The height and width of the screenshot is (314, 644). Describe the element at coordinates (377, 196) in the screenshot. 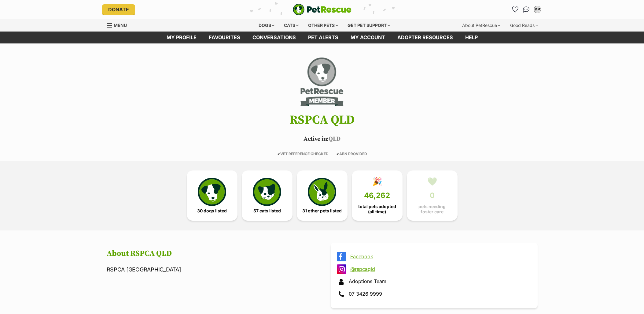

I see `span: 46,262` at that location.